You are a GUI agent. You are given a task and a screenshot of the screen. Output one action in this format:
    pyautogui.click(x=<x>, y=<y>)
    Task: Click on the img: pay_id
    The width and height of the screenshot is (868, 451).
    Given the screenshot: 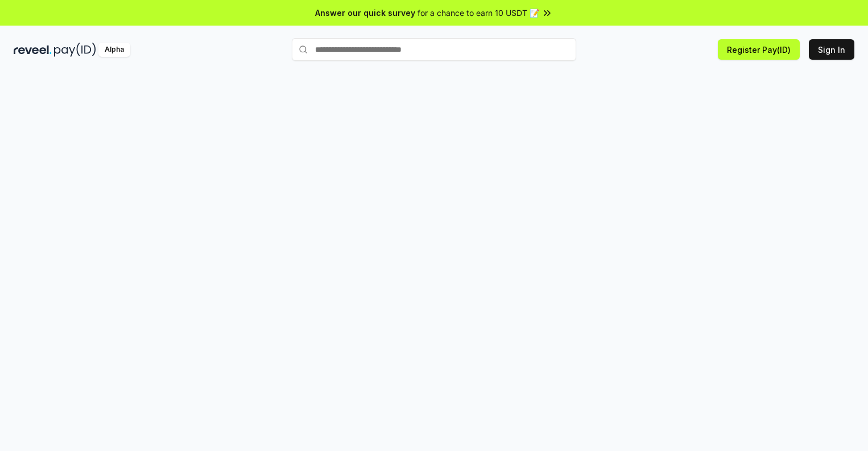 What is the action you would take?
    pyautogui.click(x=75, y=49)
    